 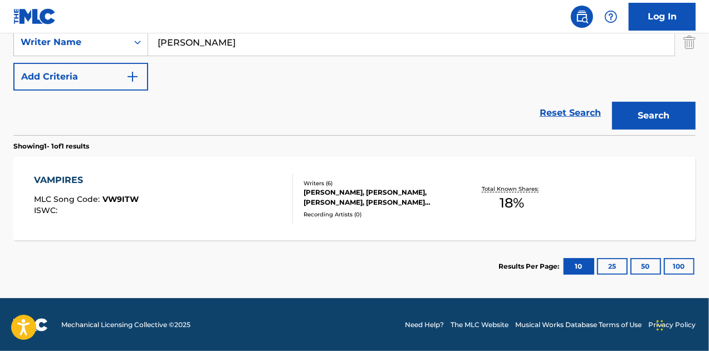 What do you see at coordinates (379, 214) in the screenshot?
I see `div: Recording Artists ( 0 )` at bounding box center [379, 214].